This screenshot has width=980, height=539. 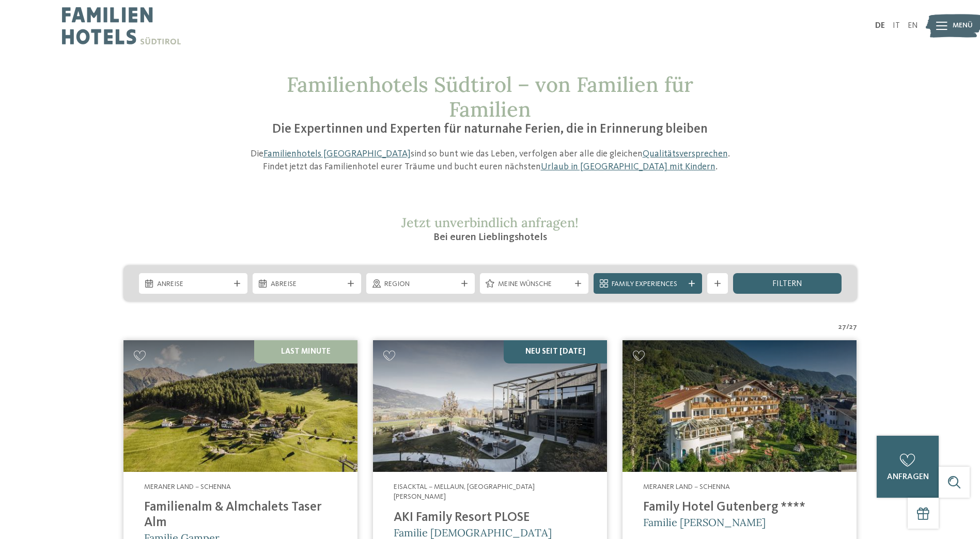 What do you see at coordinates (490, 161) in the screenshot?
I see `p: Die sind so bunt wie das Leben, verfolgen aber alle die gleichen . Findet jetzt das Familienhotel...` at bounding box center [490, 161].